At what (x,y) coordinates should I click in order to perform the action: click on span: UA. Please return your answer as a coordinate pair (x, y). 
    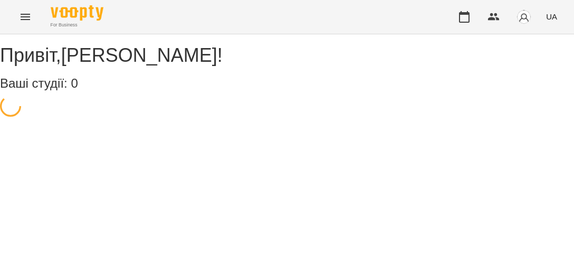
    Looking at the image, I should click on (551, 16).